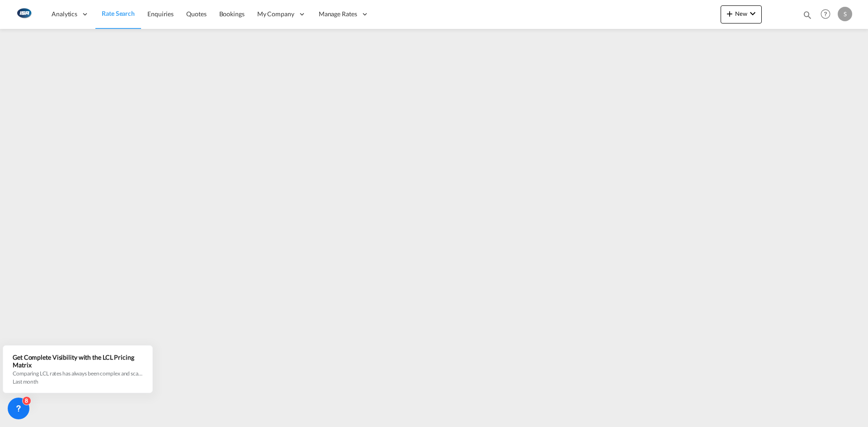 This screenshot has width=868, height=427. I want to click on div: S, so click(845, 14).